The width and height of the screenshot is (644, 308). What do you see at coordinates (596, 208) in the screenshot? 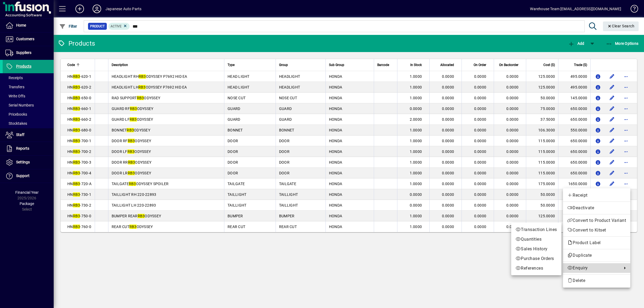
I see `span: Deactivate` at bounding box center [596, 208].